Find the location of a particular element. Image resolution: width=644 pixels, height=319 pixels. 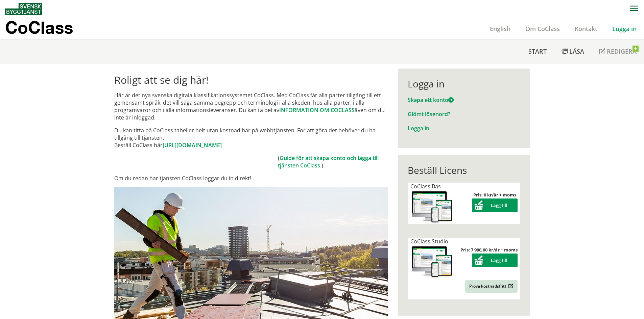

img: Outbound.png is located at coordinates (510, 286).